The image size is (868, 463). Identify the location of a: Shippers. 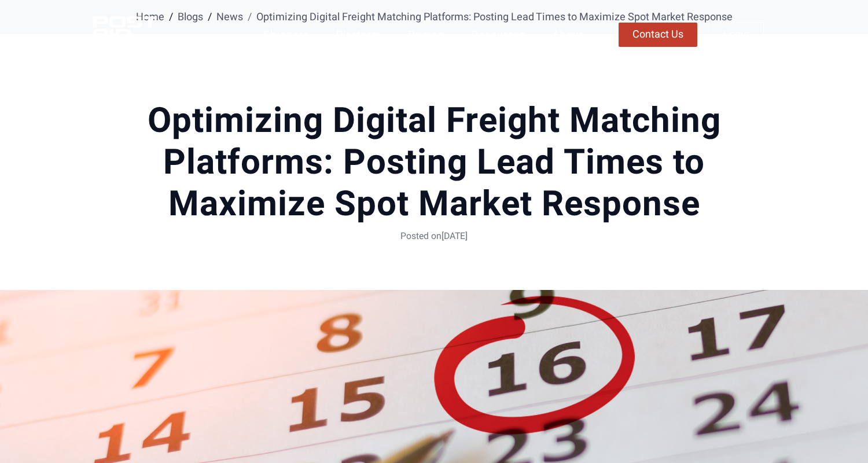
(286, 35).